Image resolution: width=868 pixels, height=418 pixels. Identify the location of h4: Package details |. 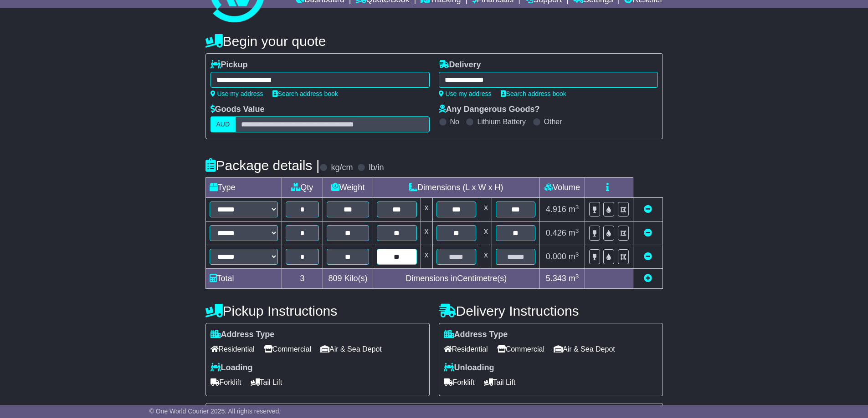
(263, 165).